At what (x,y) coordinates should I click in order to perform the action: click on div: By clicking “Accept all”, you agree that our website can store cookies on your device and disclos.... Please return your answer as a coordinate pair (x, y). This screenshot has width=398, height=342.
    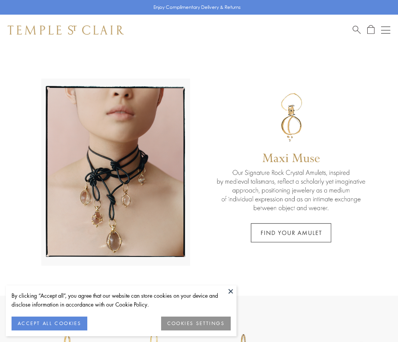
    Looking at the image, I should click on (121, 300).